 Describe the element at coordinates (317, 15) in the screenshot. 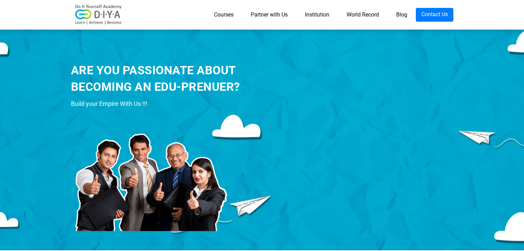

I see `a: Institution` at that location.